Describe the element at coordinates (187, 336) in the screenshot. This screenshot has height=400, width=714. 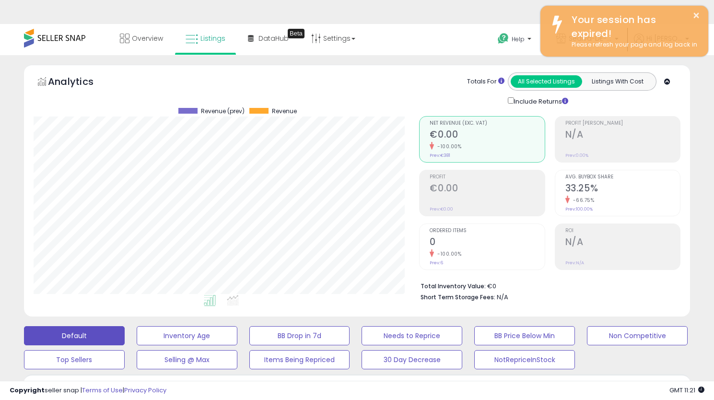
I see `button: Inventory Age` at that location.